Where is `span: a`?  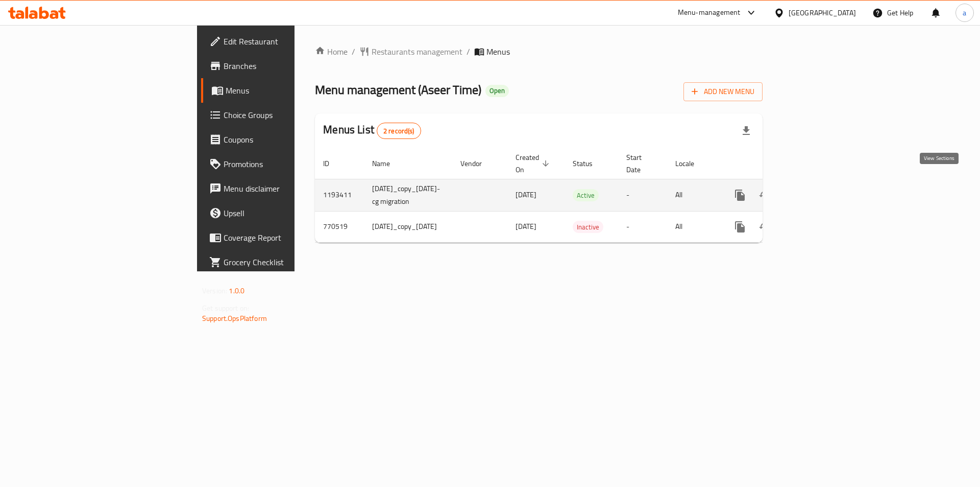 span: a is located at coordinates (964, 13).